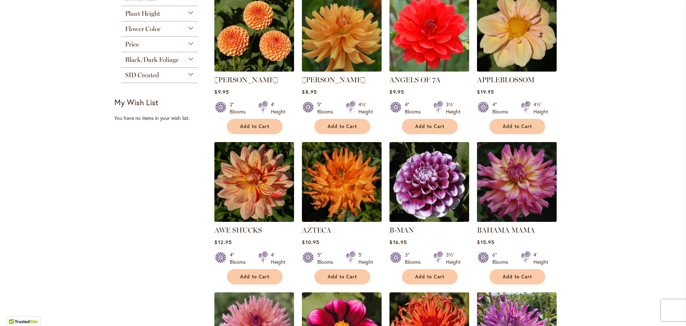 This screenshot has height=326, width=686. Describe the element at coordinates (517, 219) in the screenshot. I see `a: Bahama Mama` at that location.